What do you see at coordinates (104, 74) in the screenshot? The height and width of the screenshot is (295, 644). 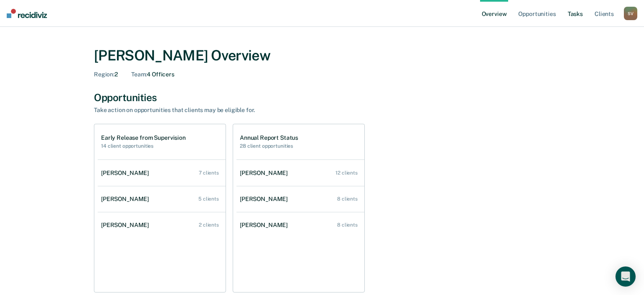 I see `span: Region :` at bounding box center [104, 74].